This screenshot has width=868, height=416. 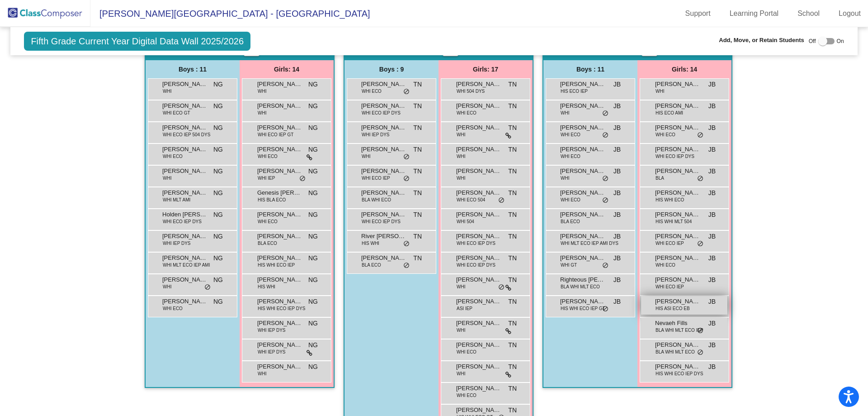 What do you see at coordinates (486, 69) in the screenshot?
I see `div: Girls: 17` at bounding box center [486, 69].